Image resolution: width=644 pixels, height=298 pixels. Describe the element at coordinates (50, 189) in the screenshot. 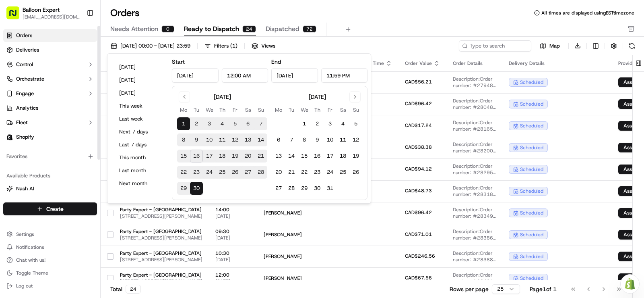

I see `a: Nash AI` at that location.